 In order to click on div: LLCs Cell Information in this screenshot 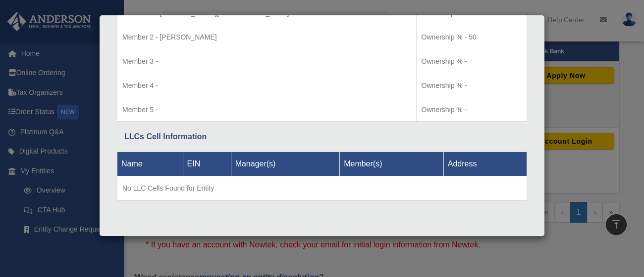, I will do `click(322, 137)`.